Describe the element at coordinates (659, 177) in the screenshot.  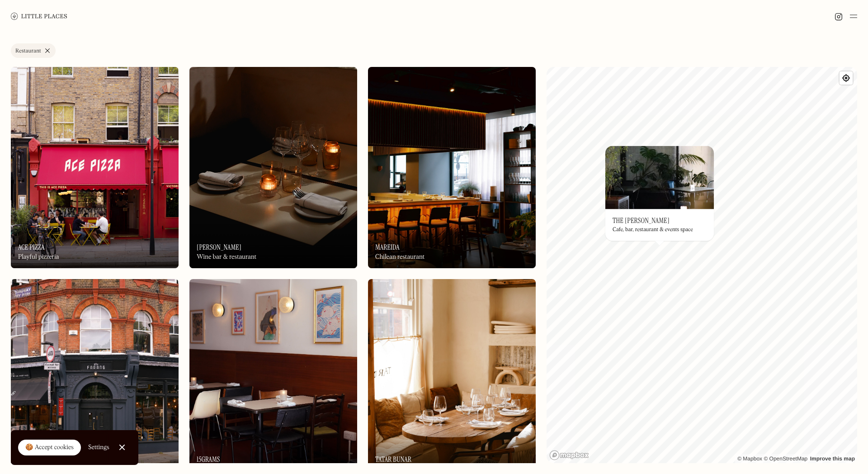
I see `img: The Hackney` at that location.